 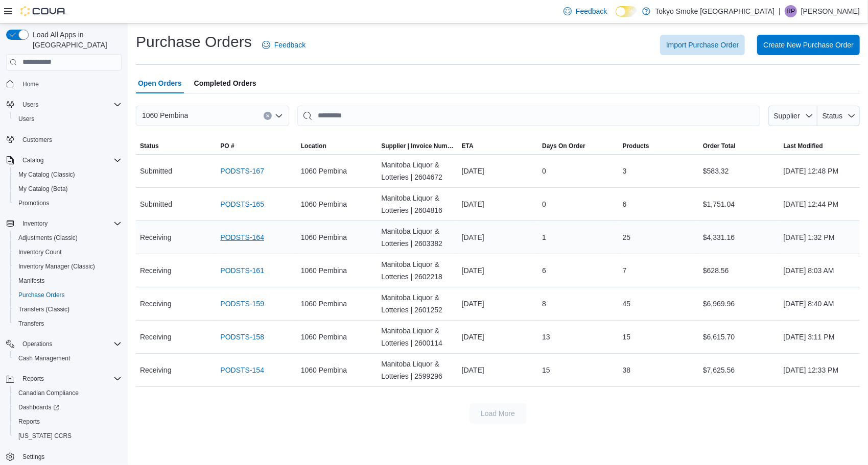 What do you see at coordinates (68, 203) in the screenshot?
I see `span: Promotions` at bounding box center [68, 203].